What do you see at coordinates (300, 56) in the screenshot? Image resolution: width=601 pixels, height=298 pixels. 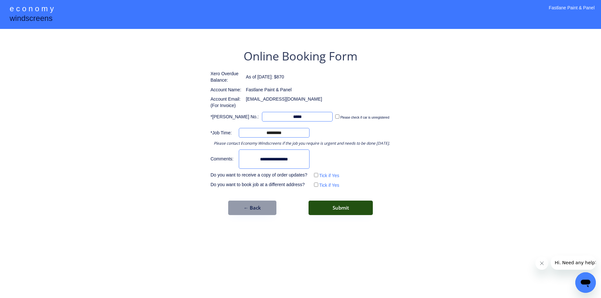 I see `div: Online Booking Form` at bounding box center [300, 56].